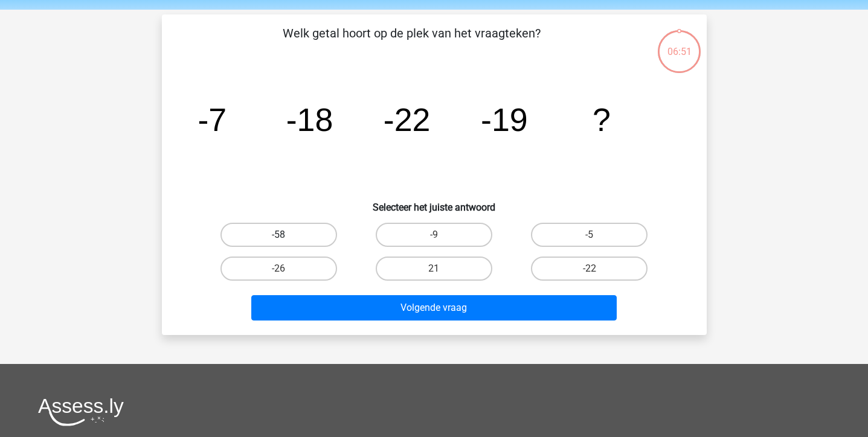  What do you see at coordinates (504, 120) in the screenshot?
I see `tspan: -19` at bounding box center [504, 120].